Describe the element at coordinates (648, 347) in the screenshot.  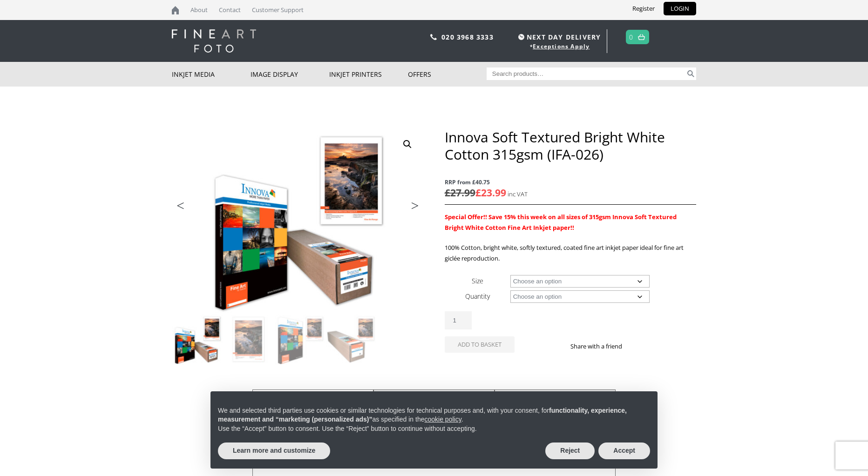
I see `img: twitter sharing button` at that location.